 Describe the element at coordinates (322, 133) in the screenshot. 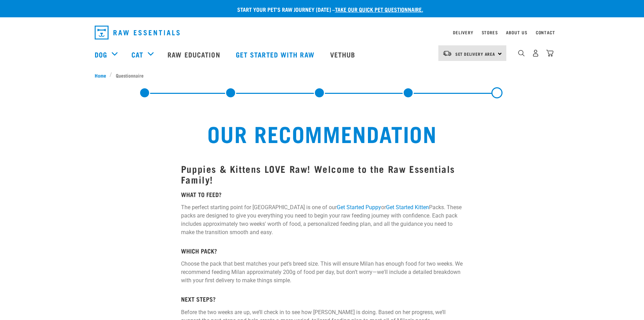

I see `h2: Our Recommendation` at that location.